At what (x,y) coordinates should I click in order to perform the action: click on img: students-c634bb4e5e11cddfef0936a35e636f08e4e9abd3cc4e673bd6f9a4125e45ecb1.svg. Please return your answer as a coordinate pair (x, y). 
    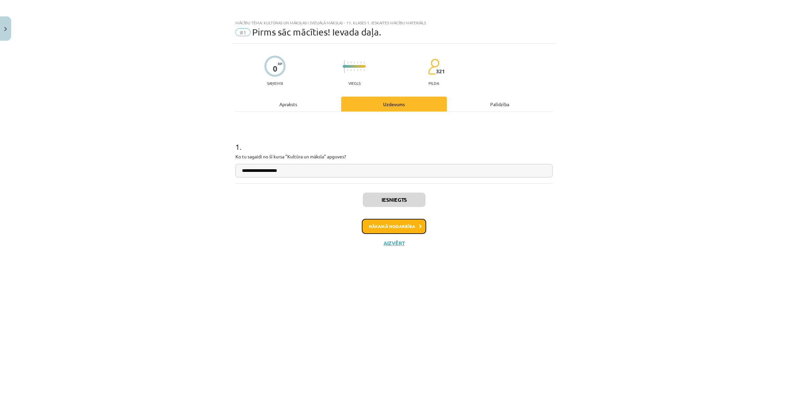
    Looking at the image, I should click on (434, 67).